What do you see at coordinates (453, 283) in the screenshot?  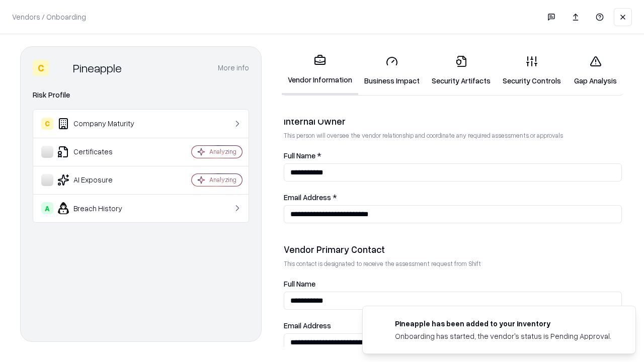 I see `label: Full Name` at bounding box center [453, 283].